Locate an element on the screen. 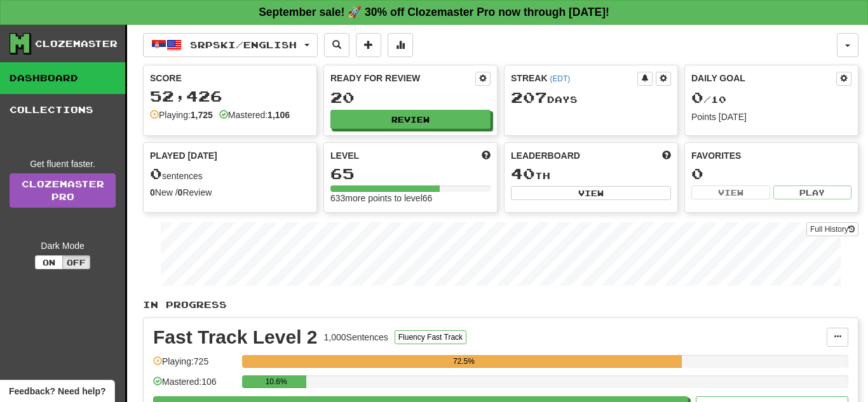  span: 40 is located at coordinates (523, 174).